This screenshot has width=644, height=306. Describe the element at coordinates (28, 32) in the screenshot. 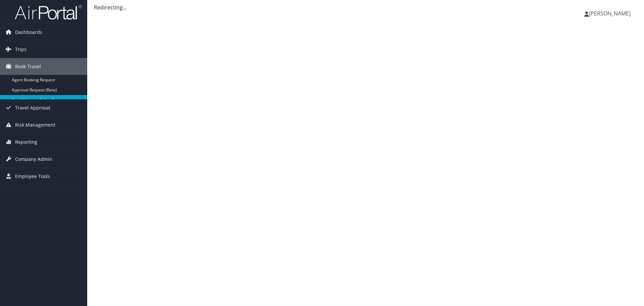

I see `span: Dashboards` at that location.